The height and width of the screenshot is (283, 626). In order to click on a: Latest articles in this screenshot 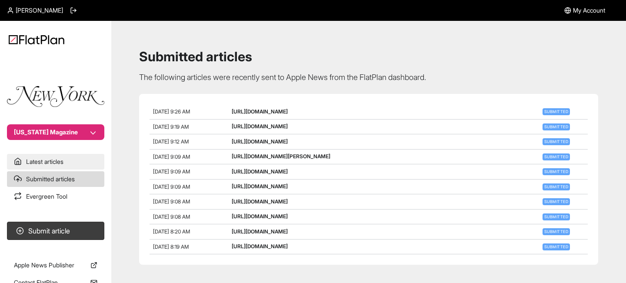, I will do `click(56, 162)`.